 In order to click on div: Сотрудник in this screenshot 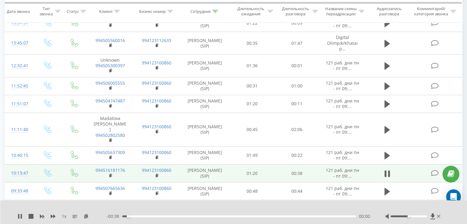, I will do `click(201, 11)`.